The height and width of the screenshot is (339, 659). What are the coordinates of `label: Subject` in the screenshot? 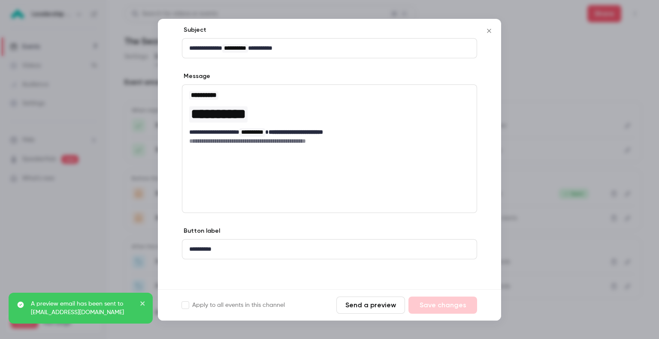 It's located at (194, 30).